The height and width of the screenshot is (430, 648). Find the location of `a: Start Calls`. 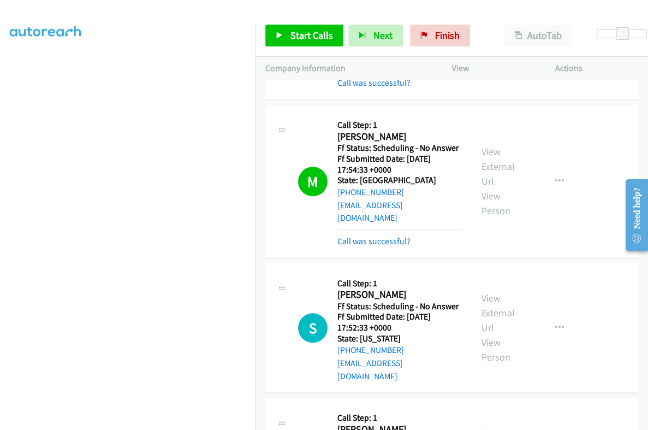

a: Start Calls is located at coordinates (304, 36).